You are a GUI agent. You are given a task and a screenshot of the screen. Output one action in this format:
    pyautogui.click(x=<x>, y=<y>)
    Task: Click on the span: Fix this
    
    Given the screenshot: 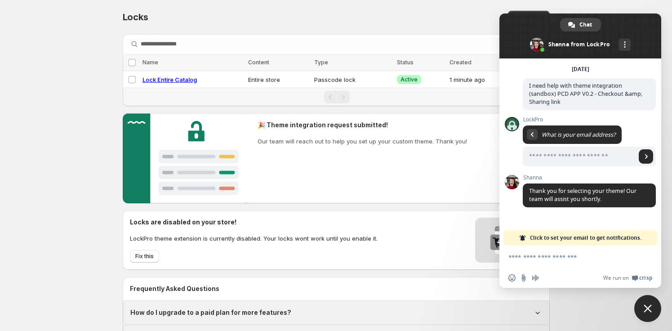 What is the action you would take?
    pyautogui.click(x=144, y=256)
    